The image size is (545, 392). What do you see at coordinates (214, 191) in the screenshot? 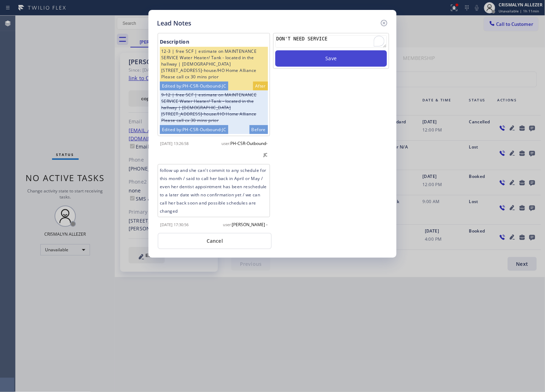
I see `div: follow up and she can't commit to any schedule for this month / said to call her back in April or...` at bounding box center [214, 191].